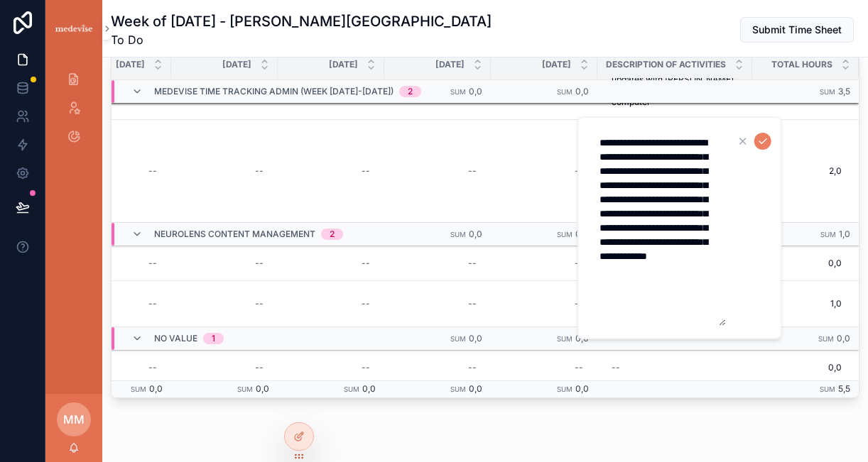 This screenshot has width=868, height=462. Describe the element at coordinates (213, 339) in the screenshot. I see `div: 1` at that location.